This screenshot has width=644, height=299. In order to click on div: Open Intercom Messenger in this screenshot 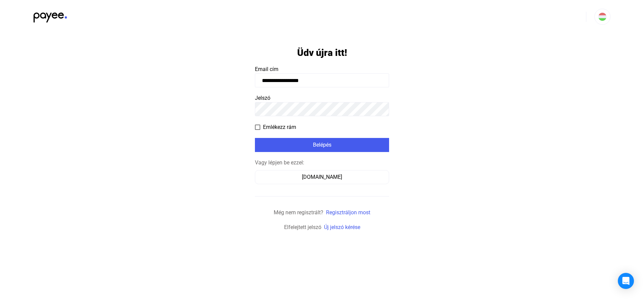, I will do `click(626, 281)`.